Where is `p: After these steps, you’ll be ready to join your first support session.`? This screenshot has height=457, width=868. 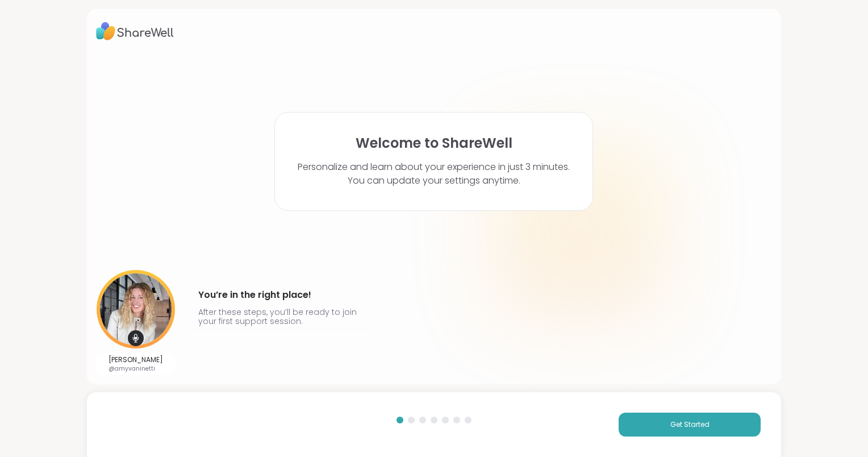
p: After these steps, you’ll be ready to join your first support session. is located at coordinates (280, 316).